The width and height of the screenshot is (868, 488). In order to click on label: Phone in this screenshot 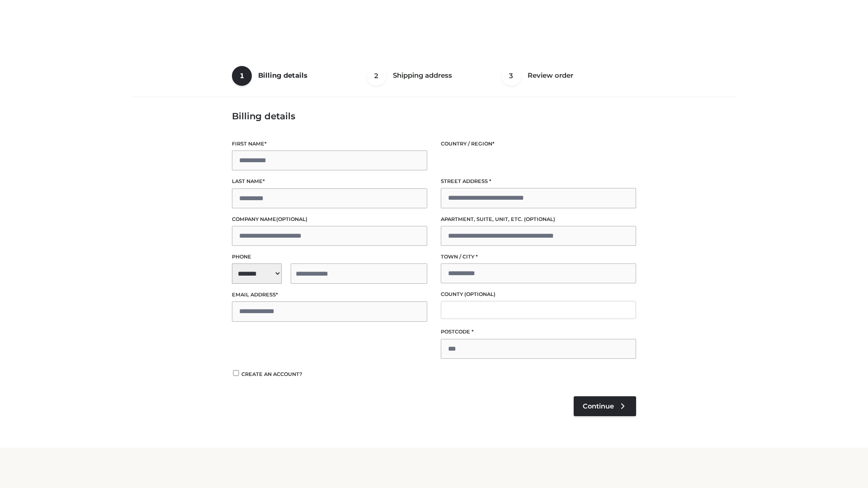, I will do `click(330, 257)`.